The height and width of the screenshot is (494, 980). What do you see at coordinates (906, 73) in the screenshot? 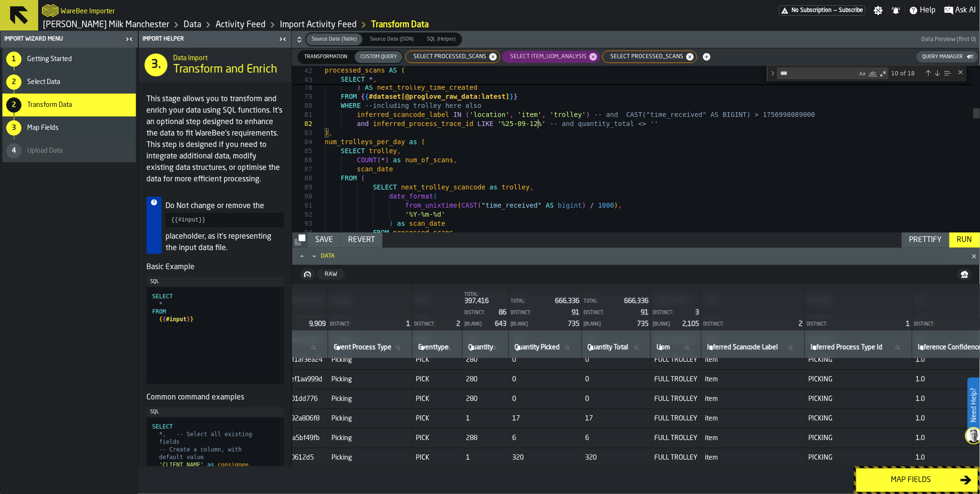
I see `div: 10 of 18` at bounding box center [906, 73].